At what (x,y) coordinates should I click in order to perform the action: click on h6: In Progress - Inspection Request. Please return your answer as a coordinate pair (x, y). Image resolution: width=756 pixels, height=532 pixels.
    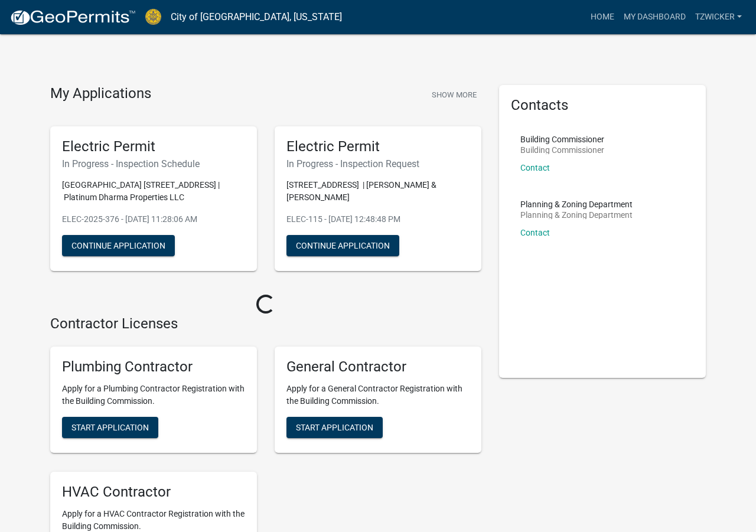
    Looking at the image, I should click on (378, 163).